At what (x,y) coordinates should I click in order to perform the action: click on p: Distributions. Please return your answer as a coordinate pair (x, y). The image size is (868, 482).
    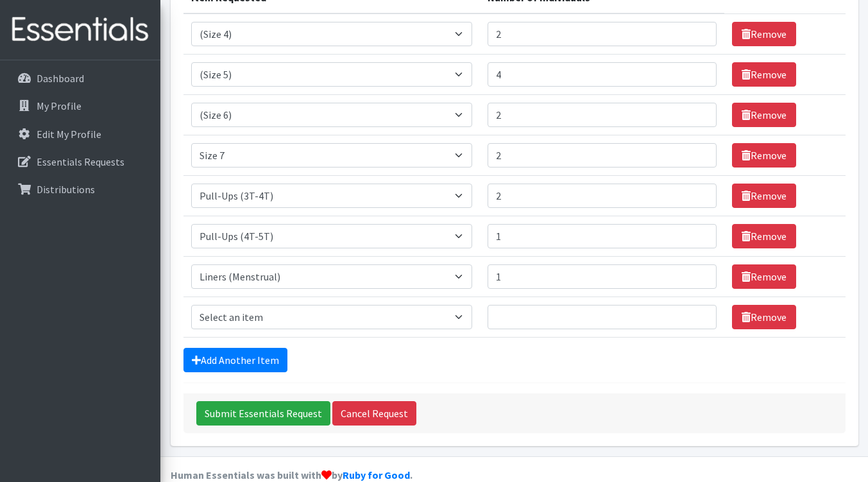
    Looking at the image, I should click on (66, 189).